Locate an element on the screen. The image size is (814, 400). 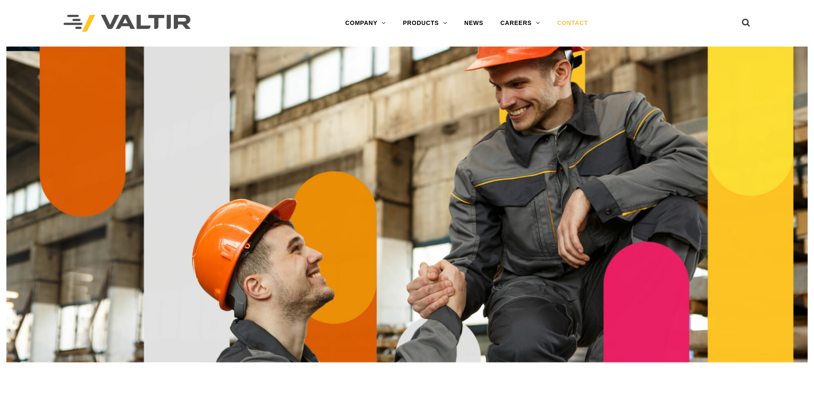
a: CAREERS is located at coordinates (520, 23).